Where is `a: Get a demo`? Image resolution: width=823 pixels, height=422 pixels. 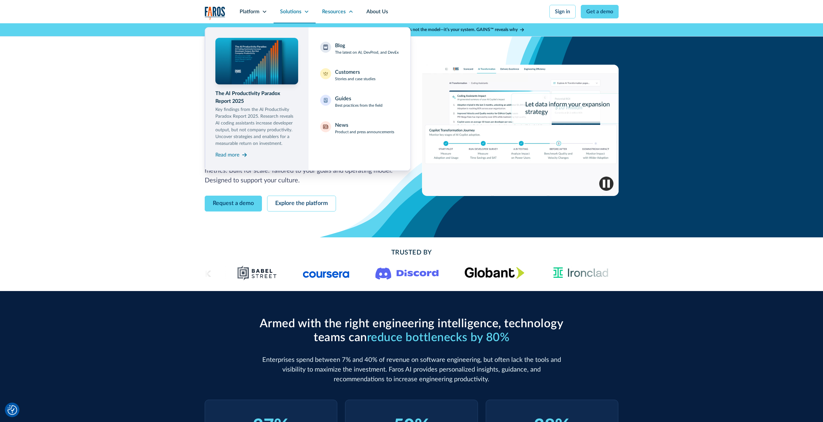 a: Get a demo is located at coordinates (600, 12).